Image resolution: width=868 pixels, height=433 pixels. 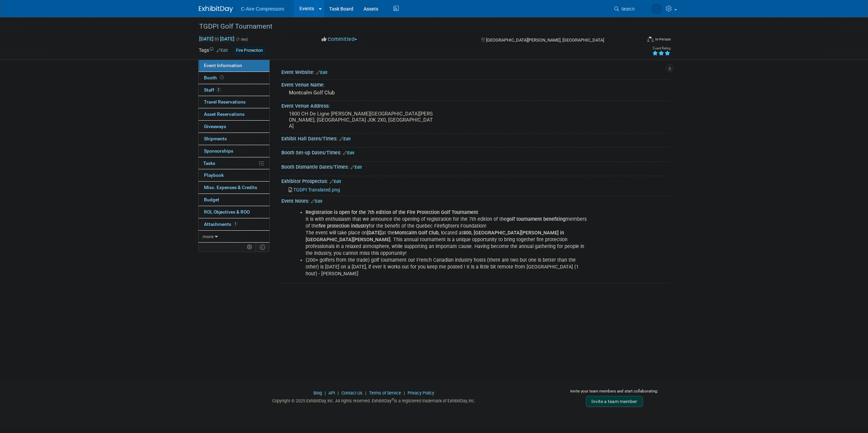 I want to click on a: Invite a team member, so click(x=614, y=401).